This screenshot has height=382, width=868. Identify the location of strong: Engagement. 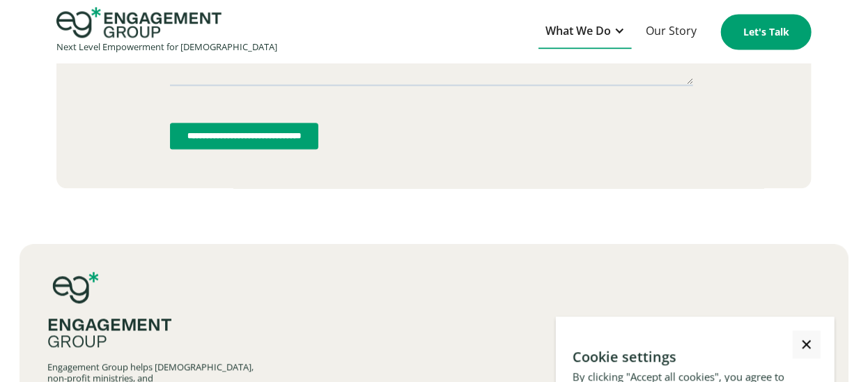
(109, 325).